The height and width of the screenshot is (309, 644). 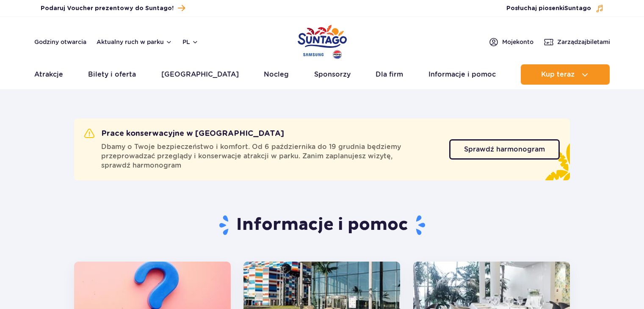 I want to click on span: Posłuchaj piosenki, so click(x=549, y=8).